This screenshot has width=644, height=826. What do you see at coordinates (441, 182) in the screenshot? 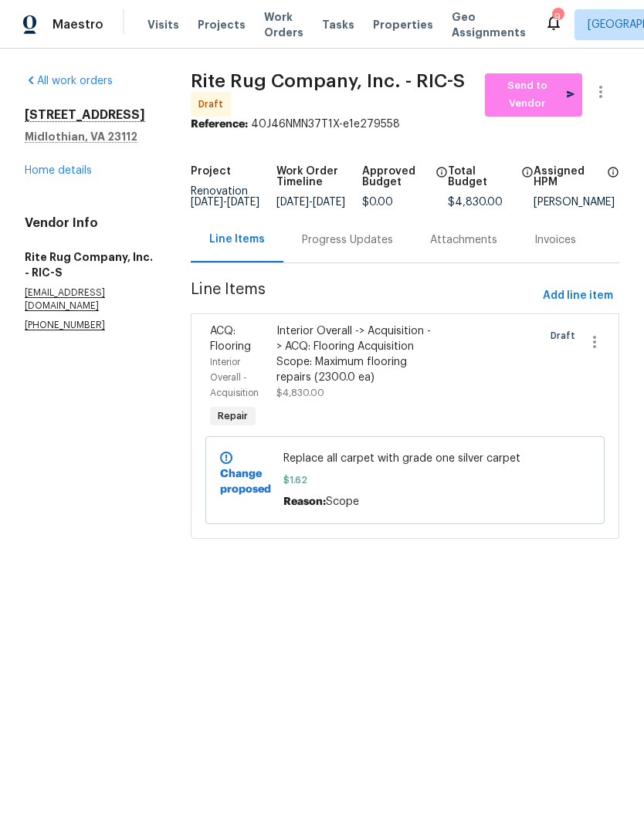
I see `span: The total cost of line items that have been approved by both Opendoor and the Trade Partner. This...` at bounding box center [441, 182].